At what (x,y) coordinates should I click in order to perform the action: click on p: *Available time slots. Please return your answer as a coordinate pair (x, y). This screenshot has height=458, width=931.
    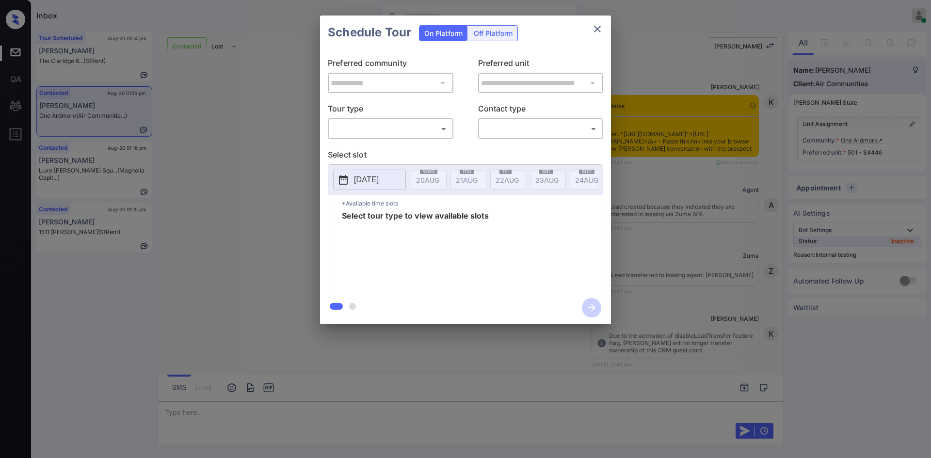
    Looking at the image, I should click on (472, 203).